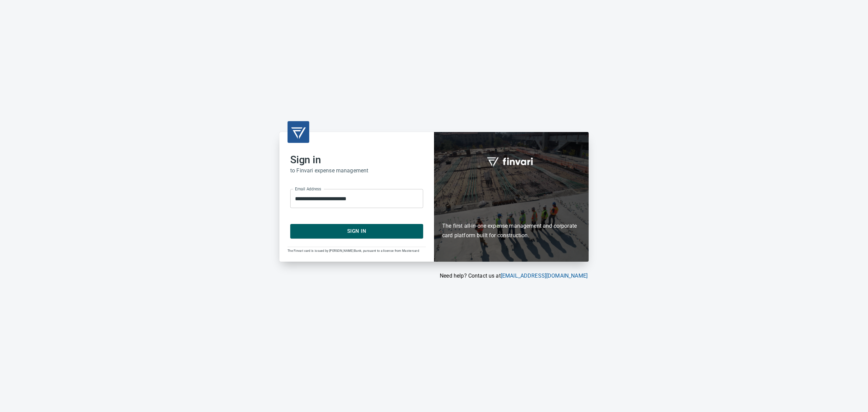  What do you see at coordinates (511, 161) in the screenshot?
I see `img: fullword_logo_white.png` at bounding box center [511, 161].